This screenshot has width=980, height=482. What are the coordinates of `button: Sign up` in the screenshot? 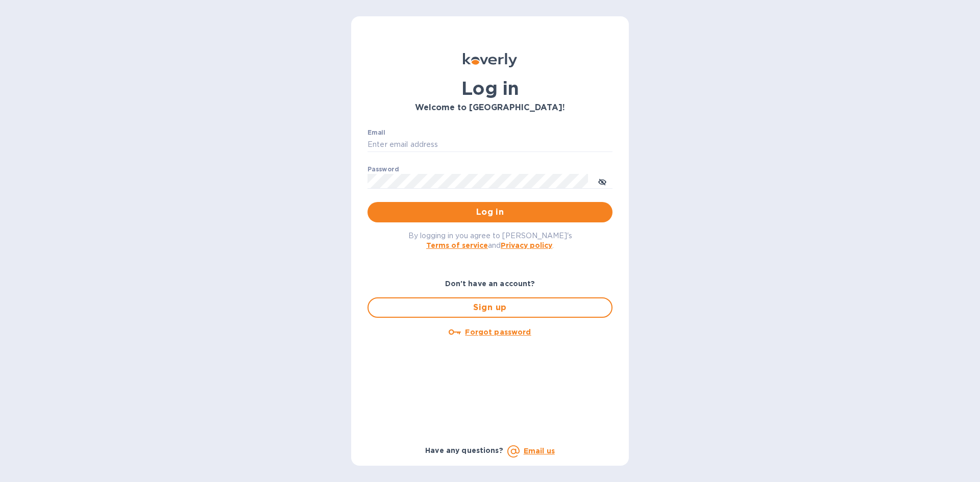 It's located at (490, 307).